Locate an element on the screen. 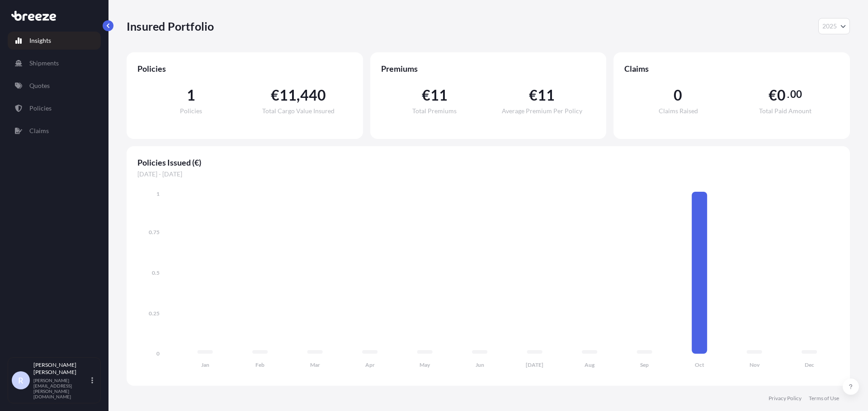 The height and width of the screenshot is (411, 868). span: R is located at coordinates (21, 380).